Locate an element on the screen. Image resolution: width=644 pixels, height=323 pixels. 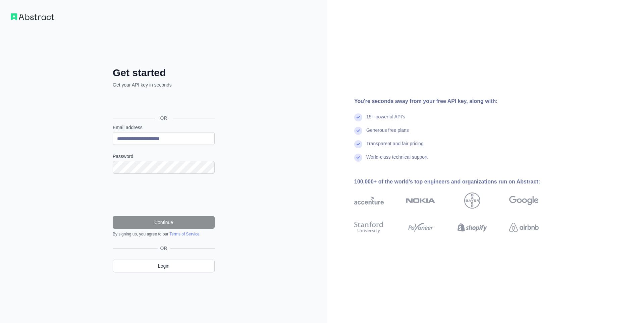
p: Get your API key in seconds is located at coordinates (164, 85).